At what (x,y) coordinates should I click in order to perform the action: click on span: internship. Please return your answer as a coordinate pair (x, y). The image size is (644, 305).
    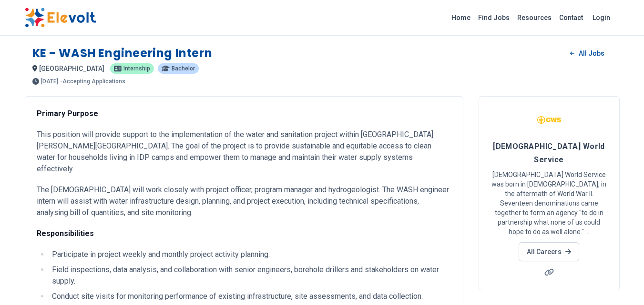
    Looking at the image, I should click on (137, 68).